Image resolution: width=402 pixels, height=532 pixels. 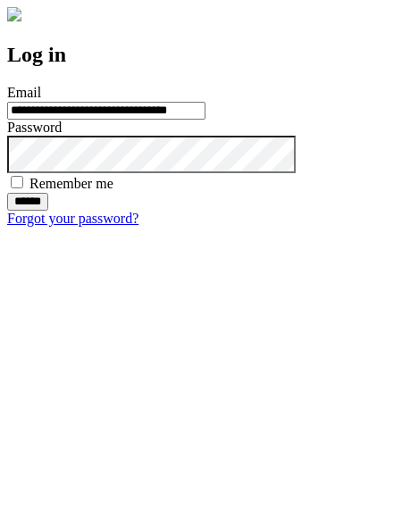 What do you see at coordinates (34, 127) in the screenshot?
I see `label: Password` at bounding box center [34, 127].